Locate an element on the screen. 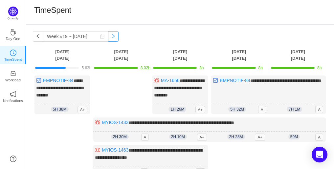  span: 7h 1m is located at coordinates (294, 109).